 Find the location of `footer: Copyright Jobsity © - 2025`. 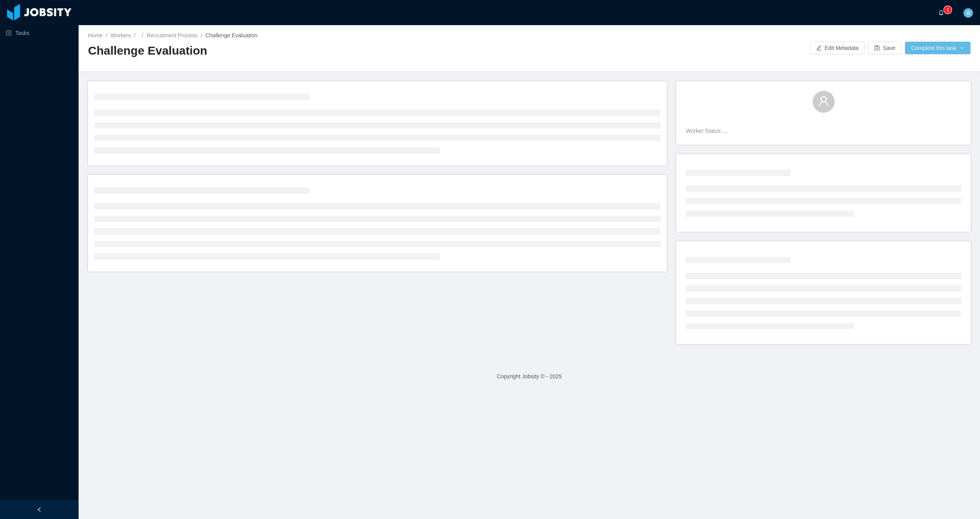

footer: Copyright Jobsity © - 2025 is located at coordinates (529, 376).